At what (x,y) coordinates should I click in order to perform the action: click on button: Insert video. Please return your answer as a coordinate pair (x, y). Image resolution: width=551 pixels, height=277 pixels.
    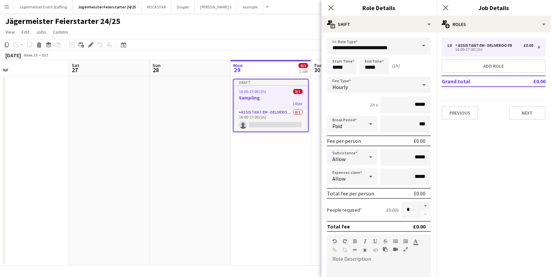
    Looking at the image, I should click on (395, 249).